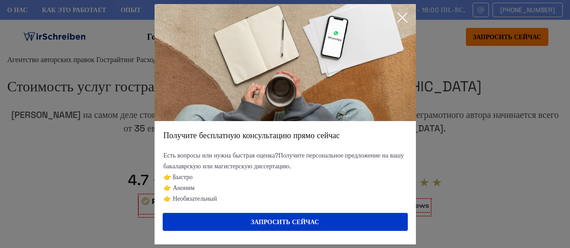  What do you see at coordinates (190, 199) in the screenshot?
I see `font: 👉 Необязательный` at bounding box center [190, 199].